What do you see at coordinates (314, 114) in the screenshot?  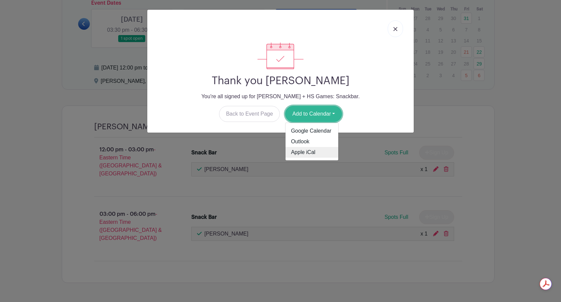 I see `button: Add to Calendar` at bounding box center [314, 114].